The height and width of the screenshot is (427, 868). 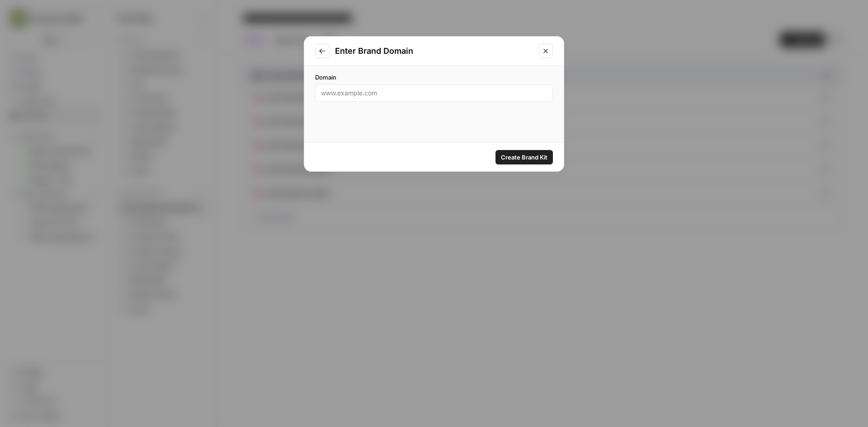 I want to click on input: www.example.com, so click(x=434, y=93).